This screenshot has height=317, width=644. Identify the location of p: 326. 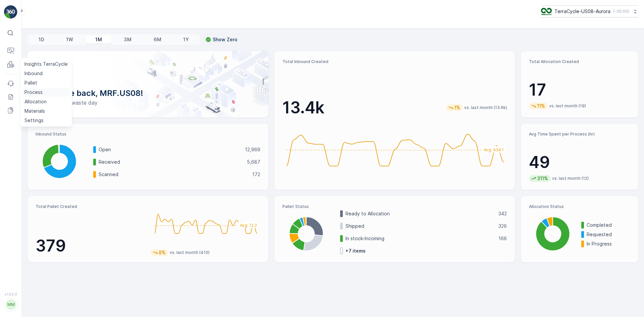
(503, 226).